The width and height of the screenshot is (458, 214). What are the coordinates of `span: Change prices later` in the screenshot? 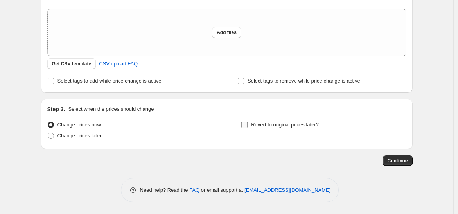 It's located at (79, 135).